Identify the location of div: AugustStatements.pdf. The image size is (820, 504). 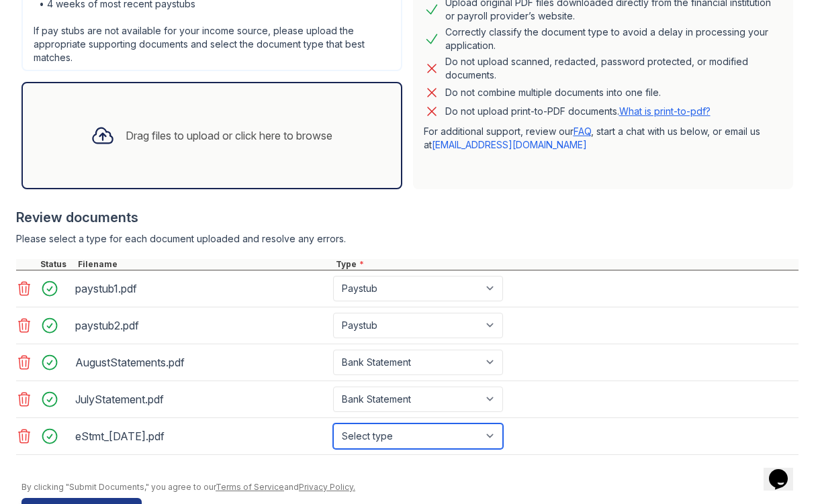
(202, 362).